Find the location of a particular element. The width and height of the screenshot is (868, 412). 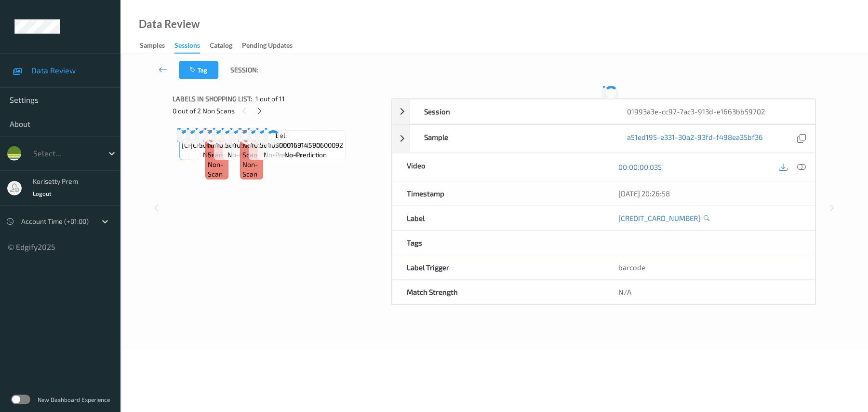

div: N/A is located at coordinates (709, 292).